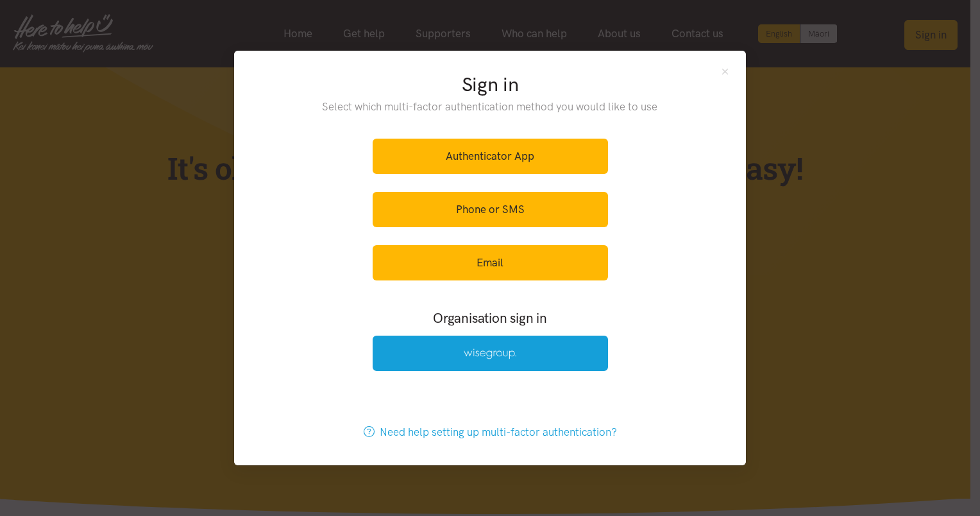 This screenshot has width=980, height=516. I want to click on a: Phone or SMS, so click(490, 209).